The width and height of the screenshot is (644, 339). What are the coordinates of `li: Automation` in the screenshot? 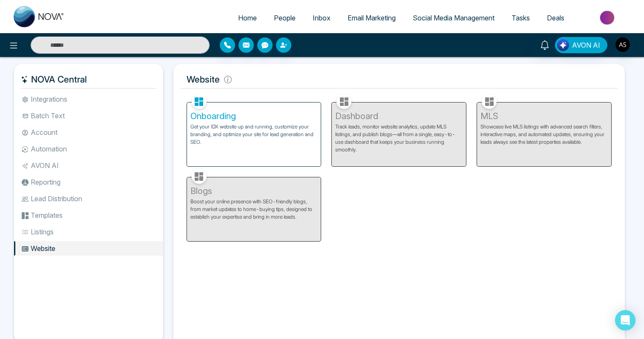 It's located at (88, 149).